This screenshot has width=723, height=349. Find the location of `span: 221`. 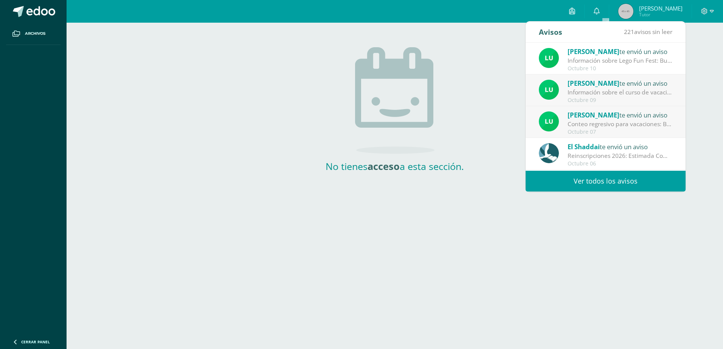

span: 221 is located at coordinates (628, 32).